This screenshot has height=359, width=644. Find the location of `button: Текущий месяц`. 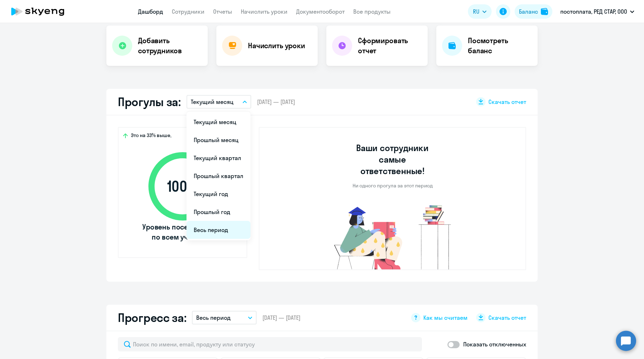

button: Текущий месяц is located at coordinates (219, 102).